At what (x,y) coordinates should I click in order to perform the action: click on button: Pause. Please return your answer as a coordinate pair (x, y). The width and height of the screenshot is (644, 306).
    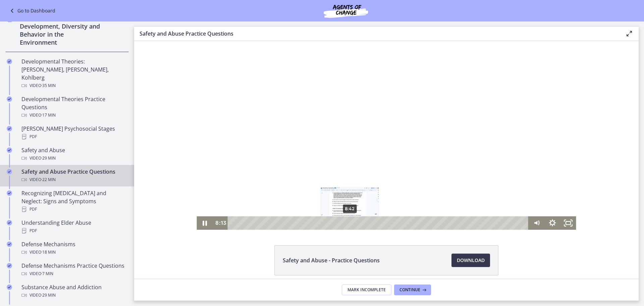
    Looking at the image, I should click on (70, 182).